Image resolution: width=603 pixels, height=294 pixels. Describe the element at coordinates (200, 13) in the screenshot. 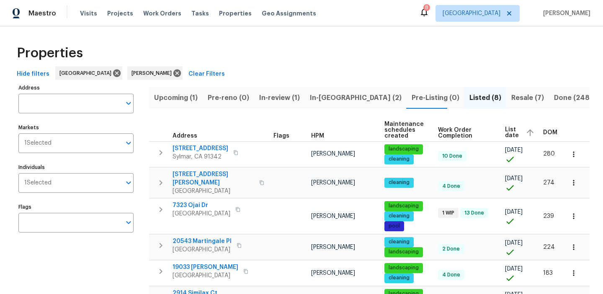

I see `span: Tasks` at that location.